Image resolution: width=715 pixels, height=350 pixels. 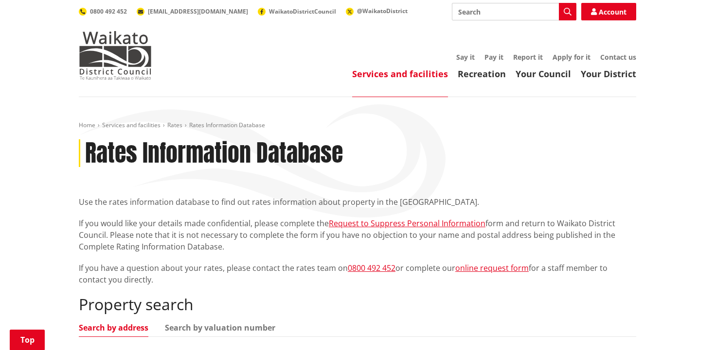 I want to click on span: @WaikatoDistrict, so click(x=382, y=11).